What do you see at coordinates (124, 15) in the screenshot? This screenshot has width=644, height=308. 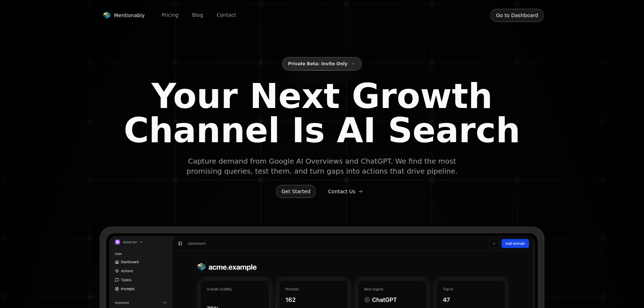 I see `a: Mentionably` at bounding box center [124, 15].